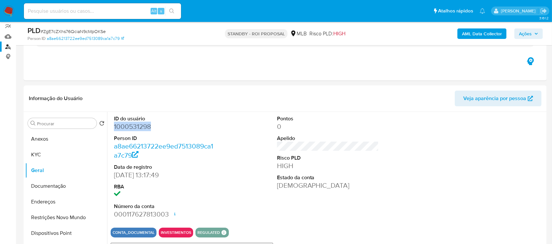  I want to click on dt: Número da conta, so click(165, 207).